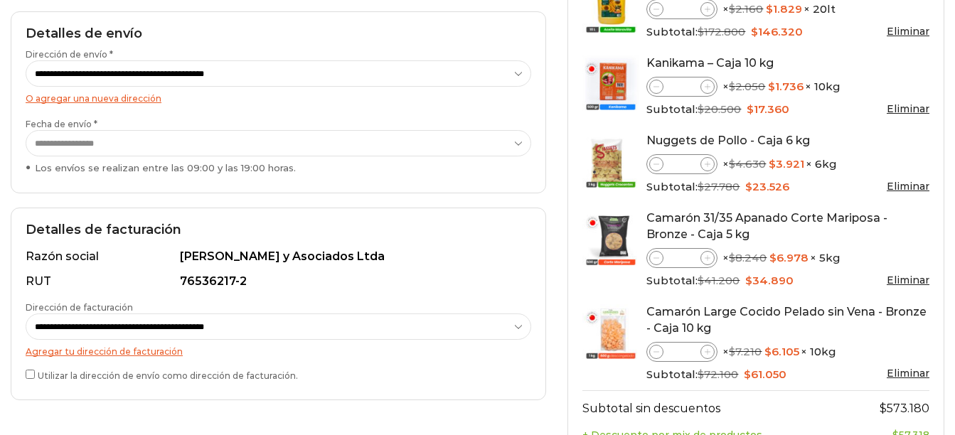 This screenshot has width=955, height=435. Describe the element at coordinates (278, 68) in the screenshot. I see `label: Dirección de envío *` at that location.